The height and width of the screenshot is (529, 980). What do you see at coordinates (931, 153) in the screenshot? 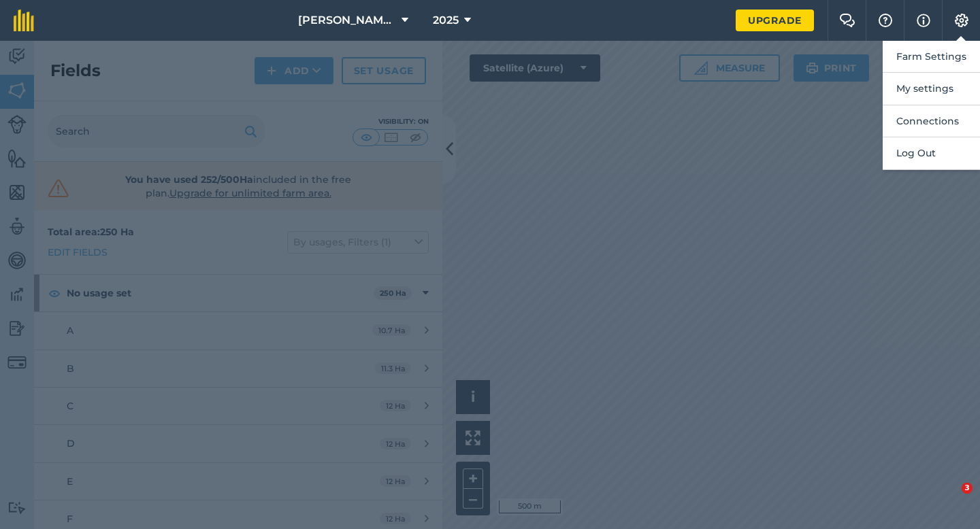
I see `button: Log Out` at bounding box center [931, 153].